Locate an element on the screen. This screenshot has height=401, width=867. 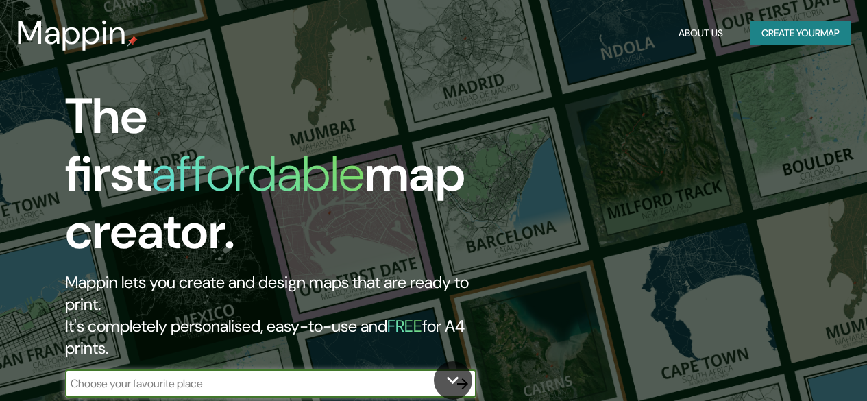
img: mappin-pin is located at coordinates (132, 41).